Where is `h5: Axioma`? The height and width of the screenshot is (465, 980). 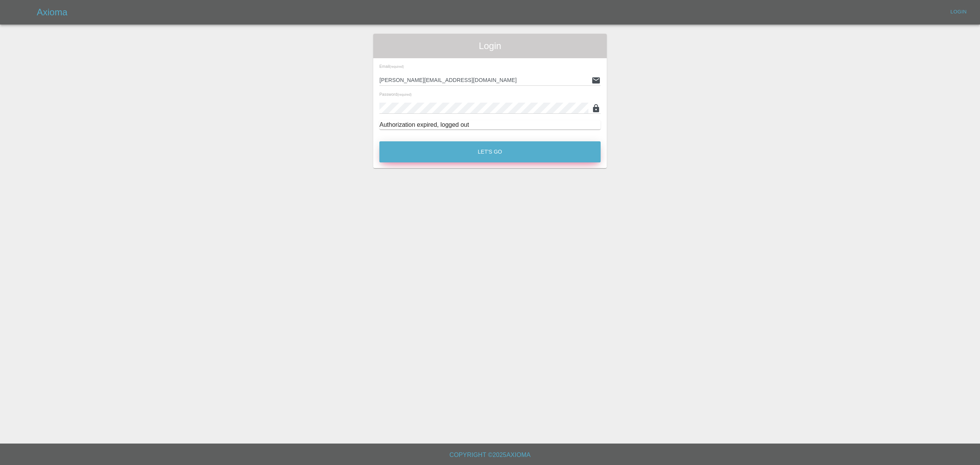
h5: Axioma is located at coordinates (52, 12).